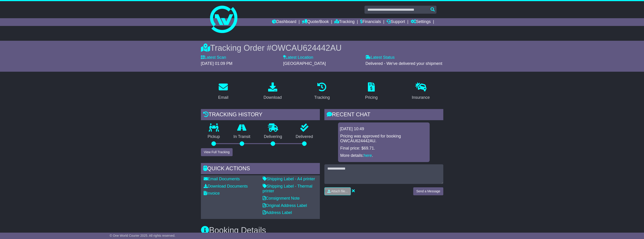  What do you see at coordinates (371, 97) in the screenshot?
I see `div: Pricing` at bounding box center [371, 97].